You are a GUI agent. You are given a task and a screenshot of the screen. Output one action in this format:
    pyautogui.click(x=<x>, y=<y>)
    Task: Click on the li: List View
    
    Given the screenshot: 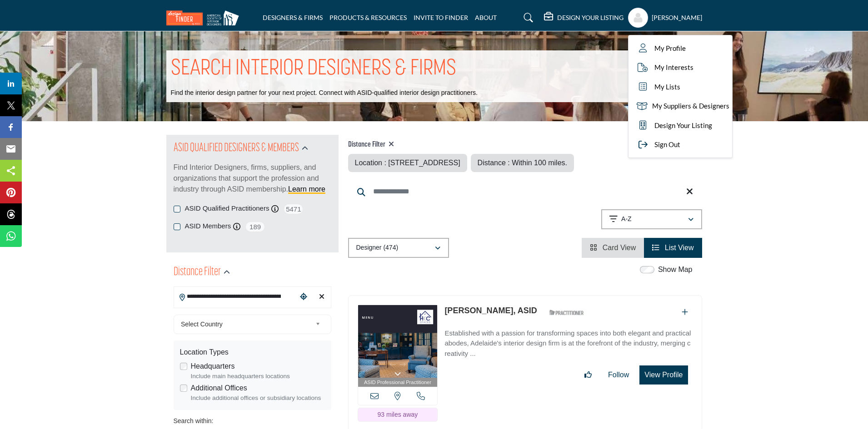 What is the action you would take?
    pyautogui.click(x=672, y=248)
    